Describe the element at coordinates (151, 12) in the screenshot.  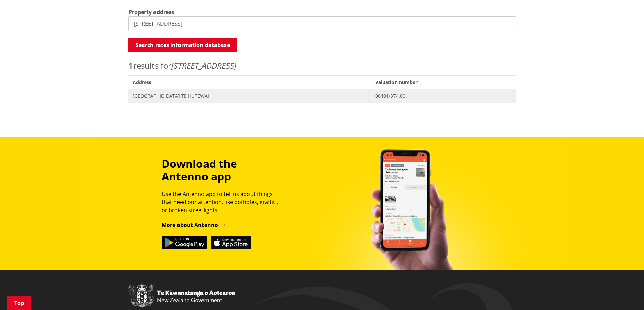
I see `label: Property address` at that location.